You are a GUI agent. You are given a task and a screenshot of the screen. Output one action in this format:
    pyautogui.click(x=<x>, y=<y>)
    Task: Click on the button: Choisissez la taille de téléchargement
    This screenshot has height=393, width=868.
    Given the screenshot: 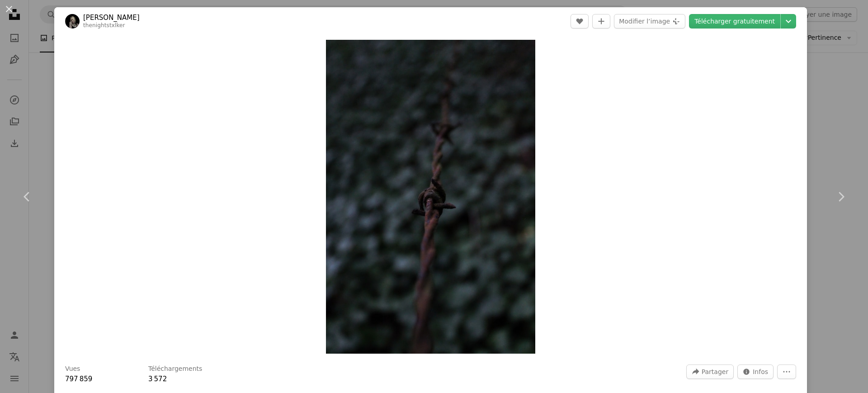 What is the action you would take?
    pyautogui.click(x=789, y=21)
    